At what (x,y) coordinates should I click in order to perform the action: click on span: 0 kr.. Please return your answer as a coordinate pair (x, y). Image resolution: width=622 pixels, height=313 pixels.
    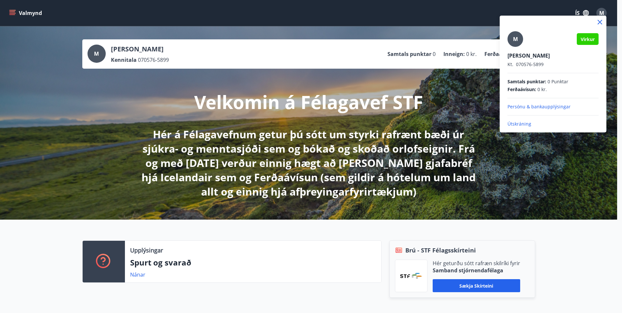
    Looking at the image, I should click on (542, 90).